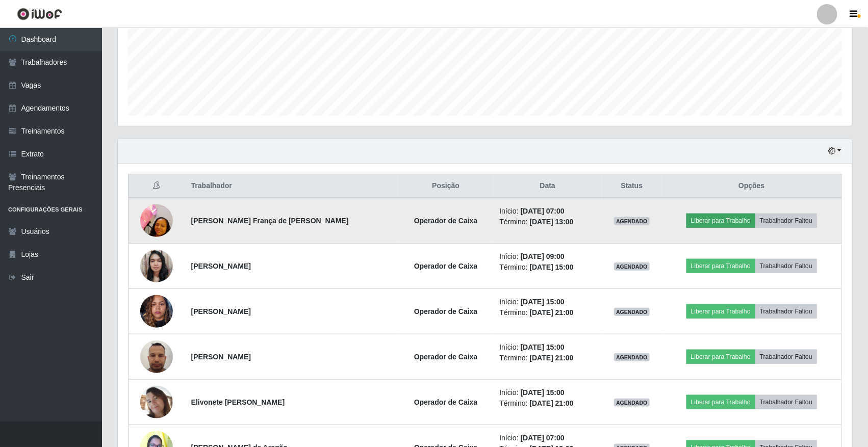 Image resolution: width=868 pixels, height=447 pixels. Describe the element at coordinates (157, 220) in the screenshot. I see `img: 1699901172433.jpeg` at that location.